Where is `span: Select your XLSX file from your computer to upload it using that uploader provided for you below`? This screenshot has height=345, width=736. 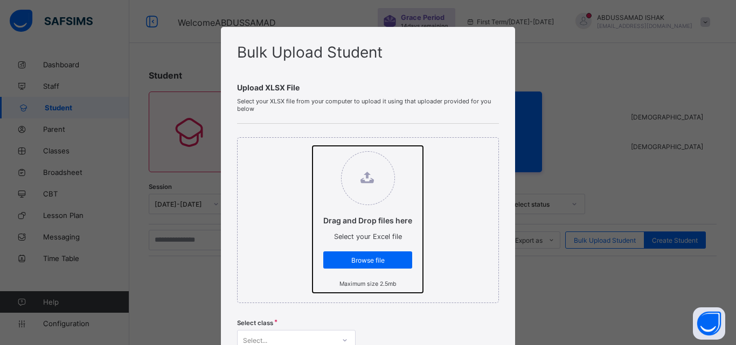 span: Select your XLSX file from your computer to upload it using that uploader provided for you below is located at coordinates (368, 105).